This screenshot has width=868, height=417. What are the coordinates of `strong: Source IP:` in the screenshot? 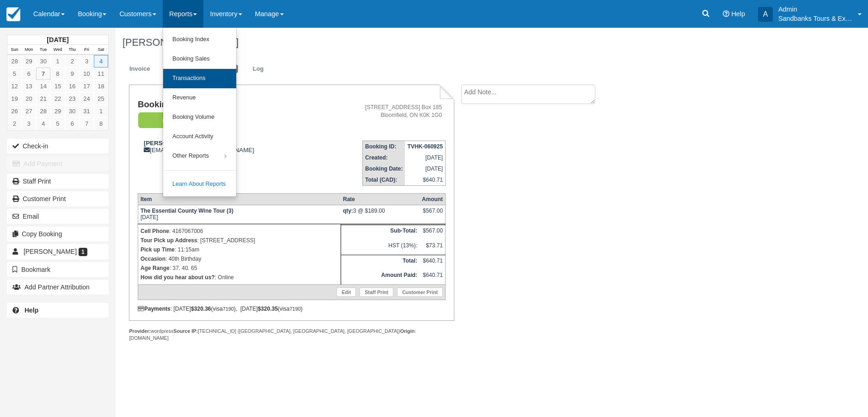 It's located at (186, 331).